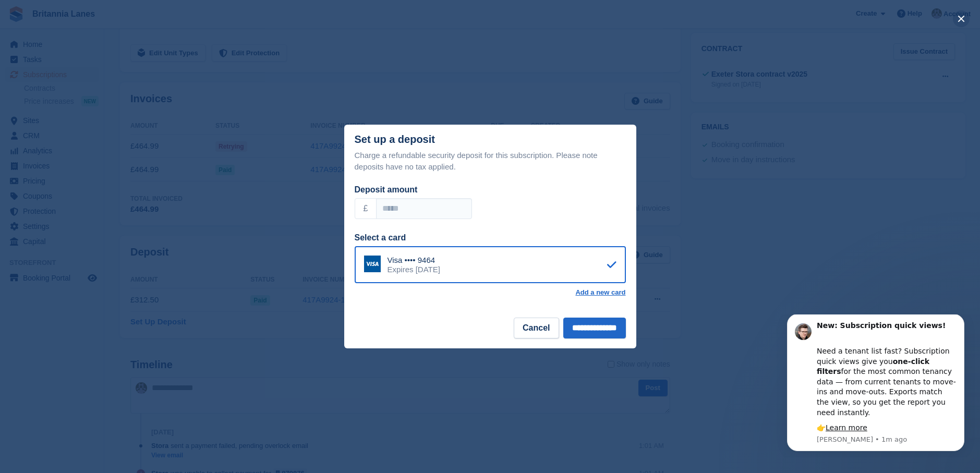  Describe the element at coordinates (490, 237) in the screenshot. I see `div: Select a card` at that location.